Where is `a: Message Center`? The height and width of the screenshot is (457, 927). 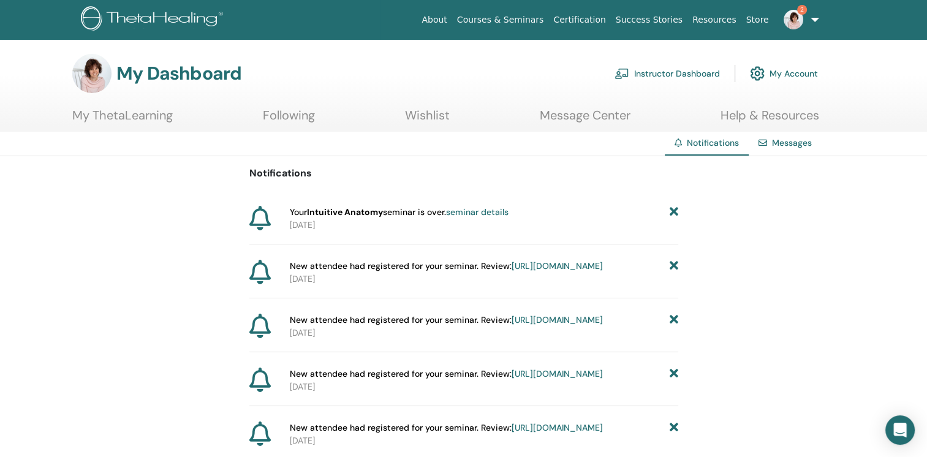
a: Message Center is located at coordinates (585, 119).